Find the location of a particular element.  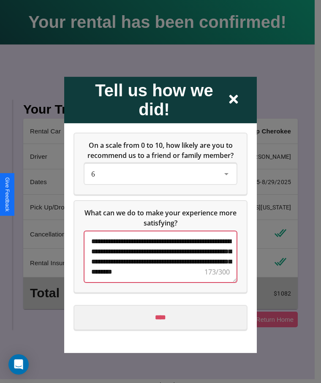

span: What can we do to make your experience more satisfying? is located at coordinates (161, 217).